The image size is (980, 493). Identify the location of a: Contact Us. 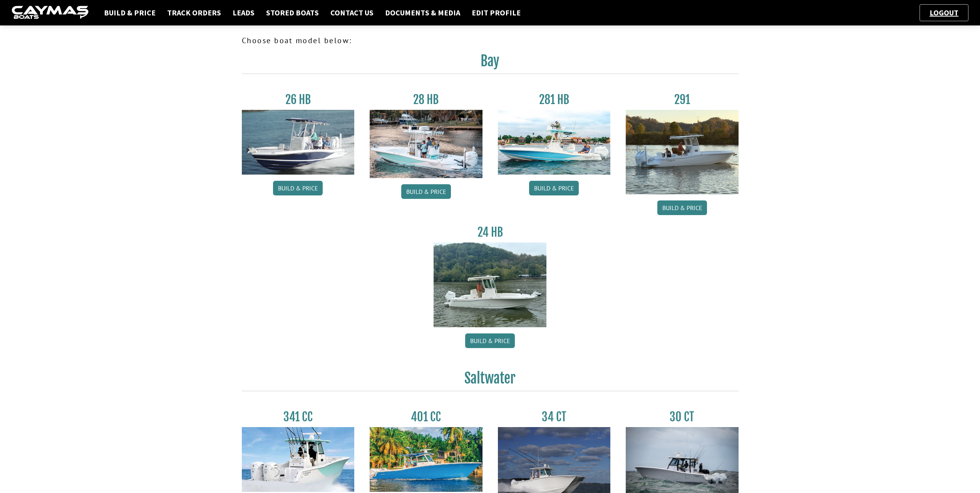
(352, 13).